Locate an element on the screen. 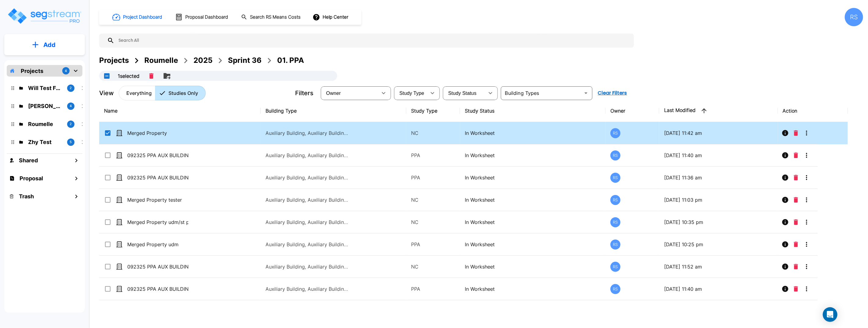 This screenshot has width=868, height=328. span: Study Status is located at coordinates (462, 94).